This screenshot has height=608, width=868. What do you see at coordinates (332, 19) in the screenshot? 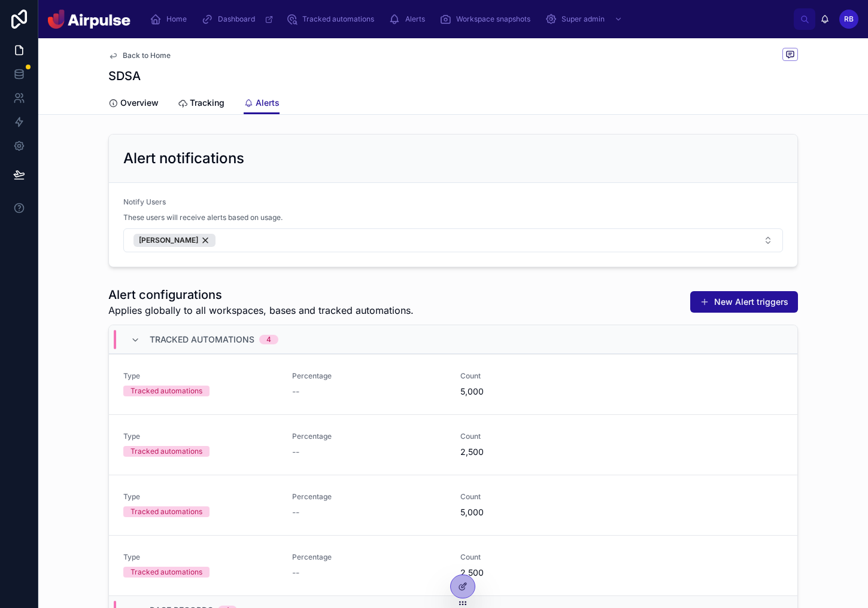
I see `a: Tracked automations` at bounding box center [332, 19].